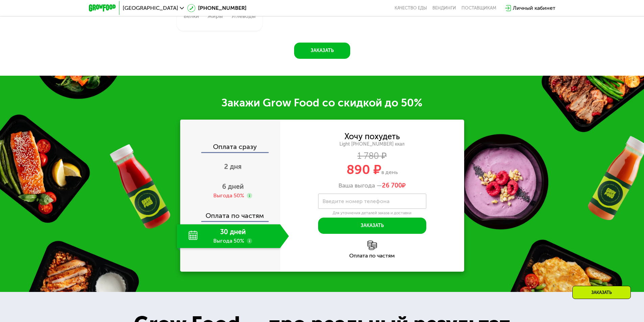 This screenshot has height=322, width=644. What do you see at coordinates (364, 170) in the screenshot?
I see `span: 890 ₽` at bounding box center [364, 170].